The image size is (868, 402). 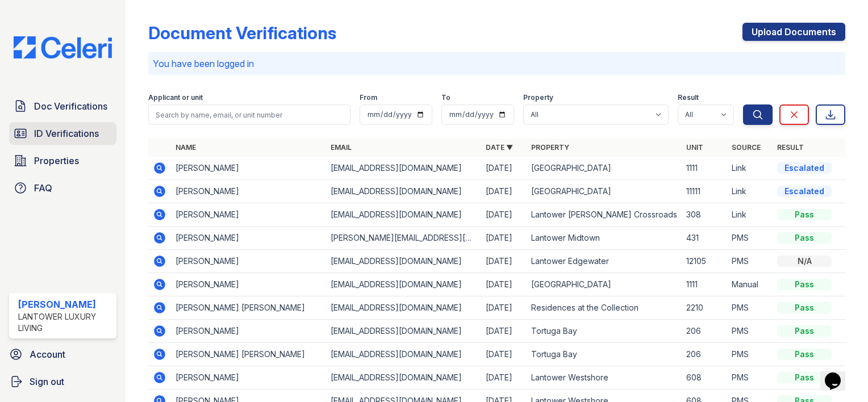 What do you see at coordinates (446, 98) in the screenshot?
I see `label: To` at bounding box center [446, 98].